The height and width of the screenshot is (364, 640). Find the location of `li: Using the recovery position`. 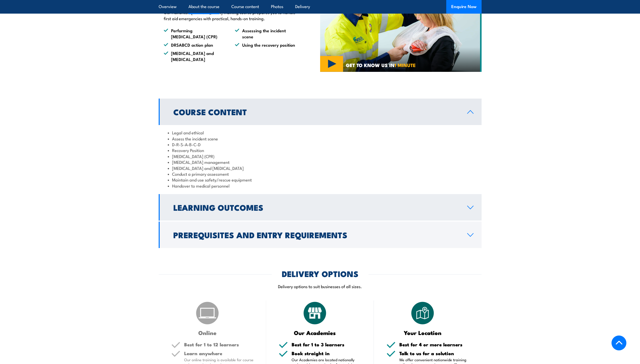

li: Using the recovery position is located at coordinates (266, 44).